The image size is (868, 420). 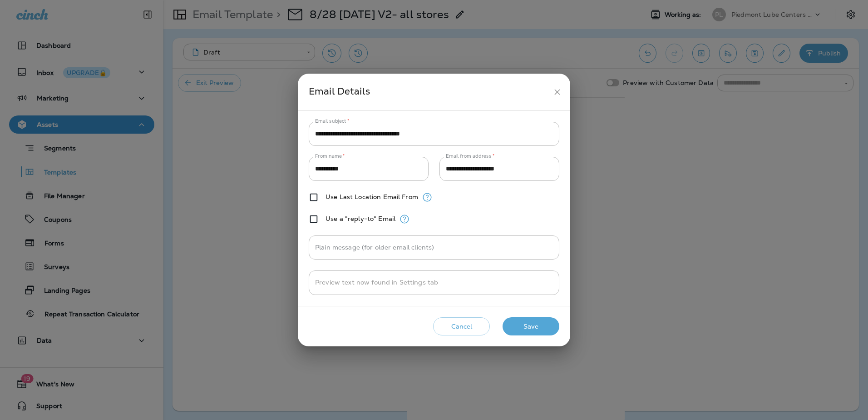 What do you see at coordinates (330, 156) in the screenshot?
I see `label: From name` at bounding box center [330, 156].